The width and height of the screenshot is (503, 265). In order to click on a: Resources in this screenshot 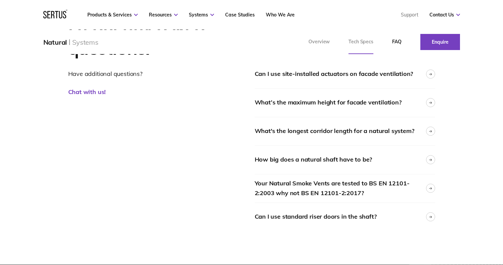, I will do `click(163, 15)`.